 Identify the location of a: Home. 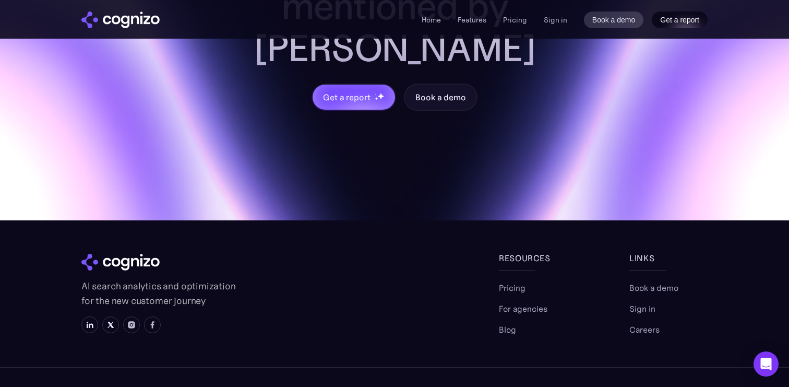
(431, 20).